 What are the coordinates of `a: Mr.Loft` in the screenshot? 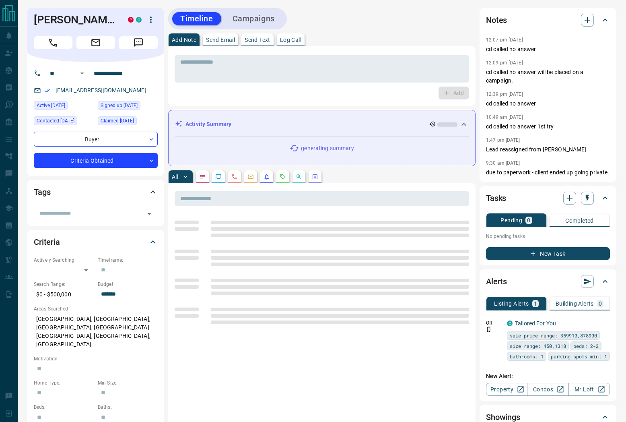 It's located at (589, 389).